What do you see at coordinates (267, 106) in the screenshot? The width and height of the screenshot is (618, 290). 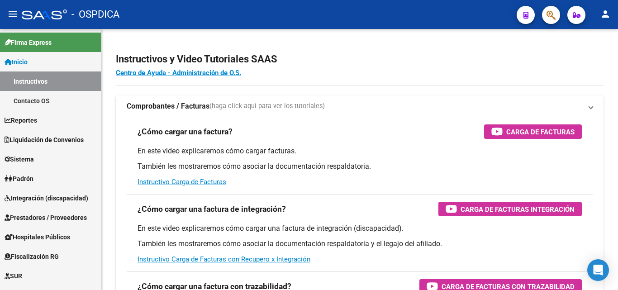 I see `span: (haga click aquí para ver los tutoriales)` at bounding box center [267, 106].